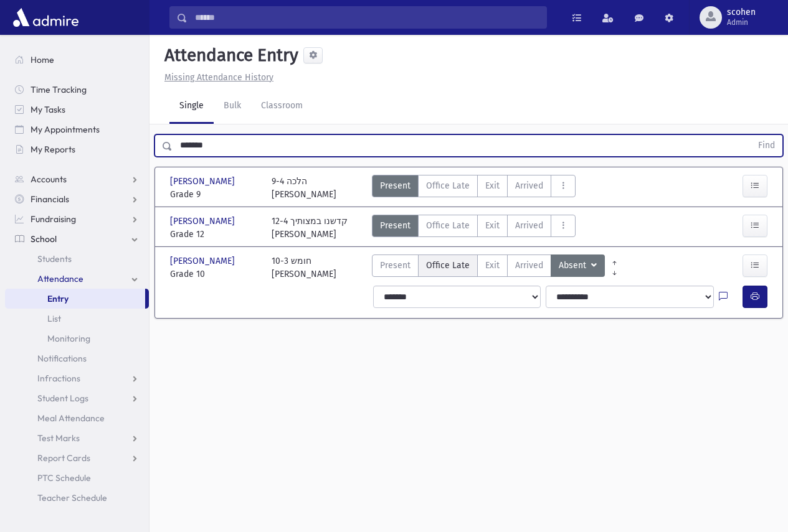 Image resolution: width=788 pixels, height=532 pixels. Describe the element at coordinates (77, 259) in the screenshot. I see `a: Students` at that location.